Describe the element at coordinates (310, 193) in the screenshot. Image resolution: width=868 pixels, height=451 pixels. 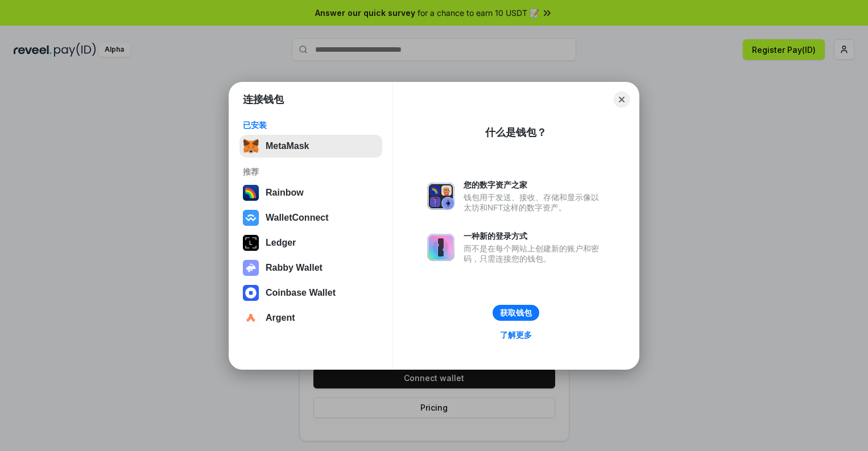
I see `button: Rainbow` at that location.